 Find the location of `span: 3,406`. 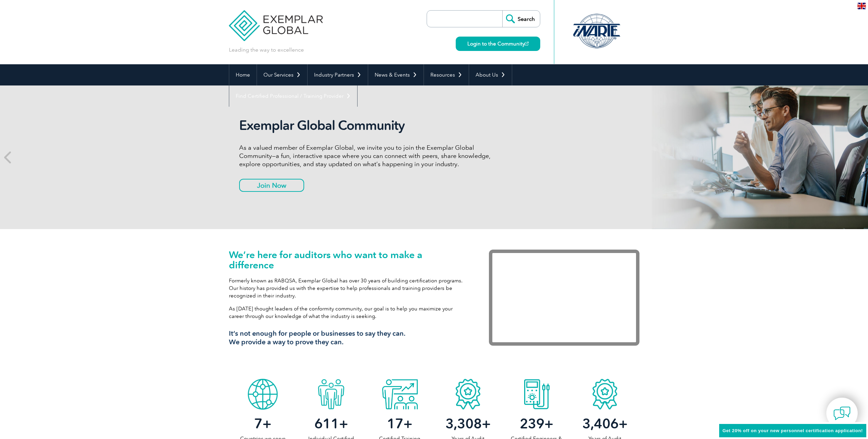

span: 3,406 is located at coordinates (600, 424).